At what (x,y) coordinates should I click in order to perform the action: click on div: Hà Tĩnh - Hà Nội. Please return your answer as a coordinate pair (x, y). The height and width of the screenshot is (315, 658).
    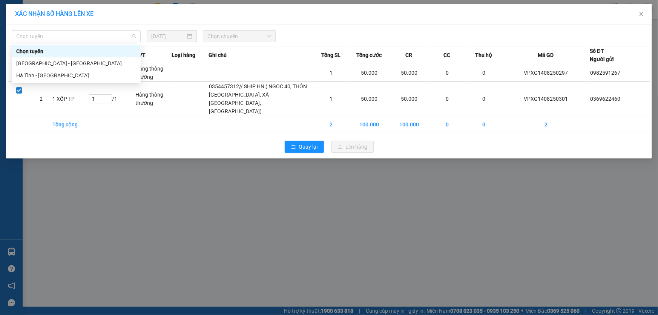
    Looking at the image, I should click on (76, 75).